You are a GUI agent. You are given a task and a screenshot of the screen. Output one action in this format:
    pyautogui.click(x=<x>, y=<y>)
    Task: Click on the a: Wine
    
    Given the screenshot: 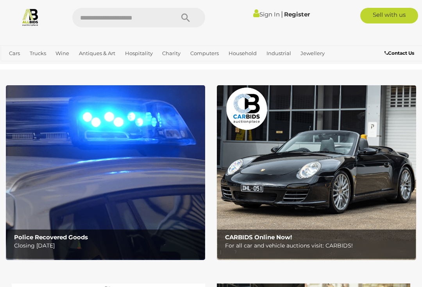 What is the action you would take?
    pyautogui.click(x=62, y=53)
    